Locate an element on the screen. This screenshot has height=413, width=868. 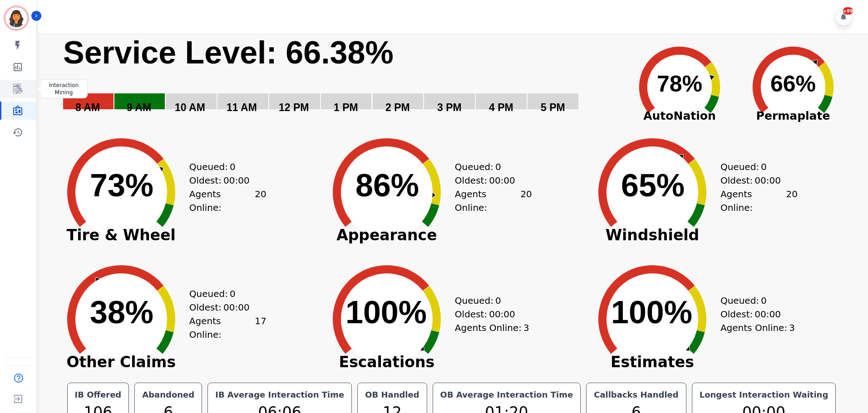
text: 9 AM is located at coordinates (139, 108).